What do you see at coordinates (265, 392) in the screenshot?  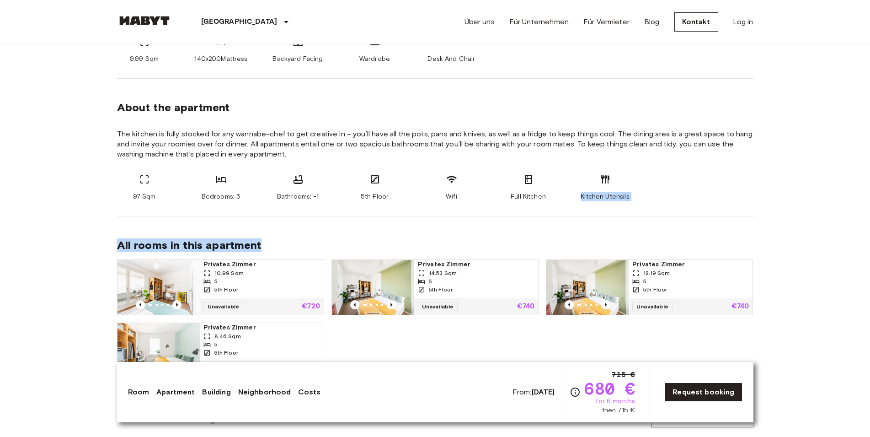 I see `a: Neighborhood` at bounding box center [265, 392].